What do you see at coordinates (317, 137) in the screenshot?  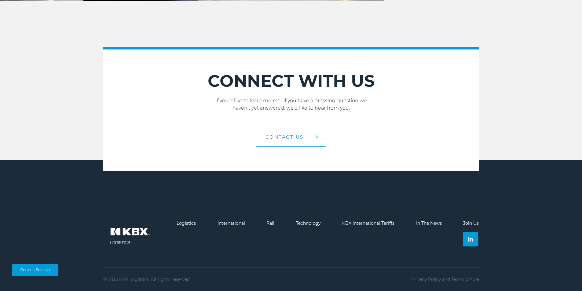 I see `img: arrow` at bounding box center [317, 137].